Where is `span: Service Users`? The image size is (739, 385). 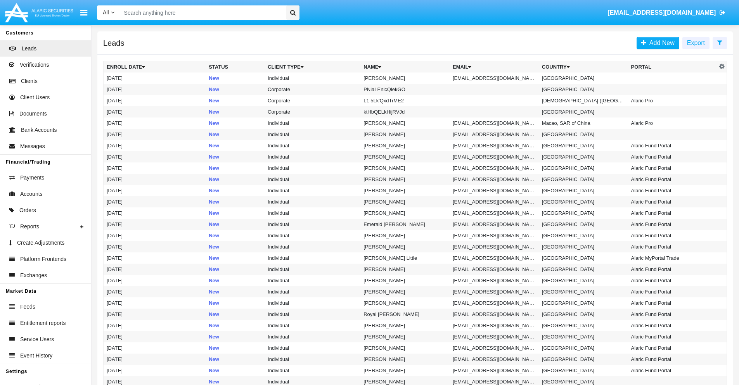 span: Service Users is located at coordinates (37, 339).